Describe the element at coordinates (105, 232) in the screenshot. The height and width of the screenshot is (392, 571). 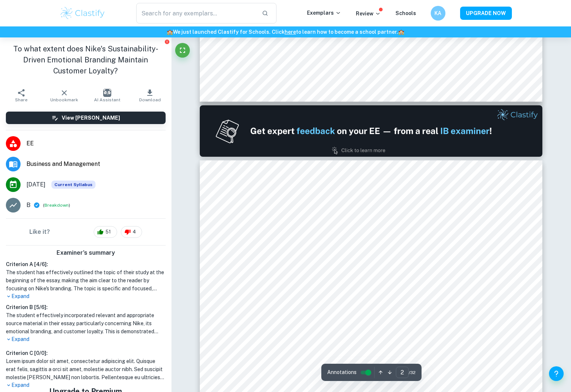
I see `div: 51` at that location.